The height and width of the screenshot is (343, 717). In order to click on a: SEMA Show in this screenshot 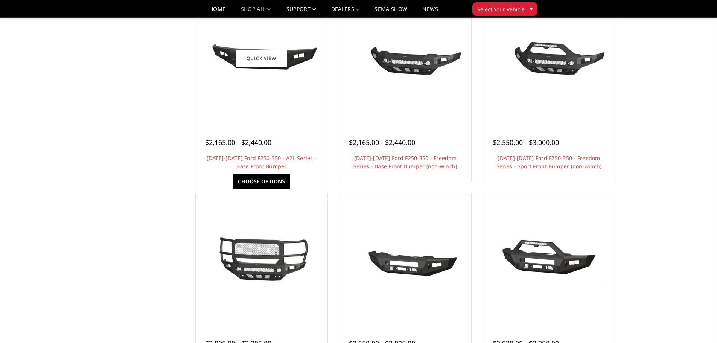, I will do `click(391, 12)`.